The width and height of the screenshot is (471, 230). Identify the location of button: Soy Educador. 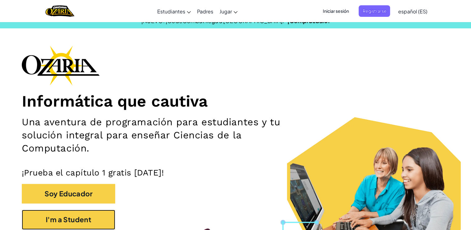
(68, 193).